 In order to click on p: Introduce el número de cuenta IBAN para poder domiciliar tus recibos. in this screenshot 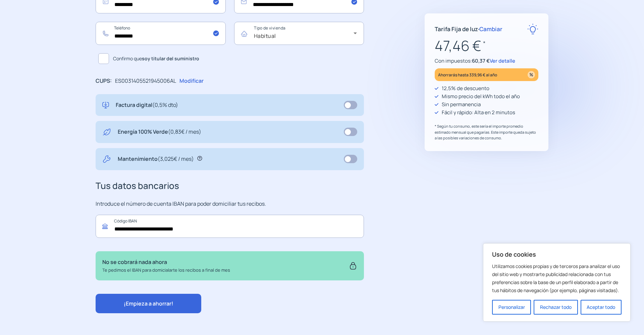, I will do `click(230, 204)`.